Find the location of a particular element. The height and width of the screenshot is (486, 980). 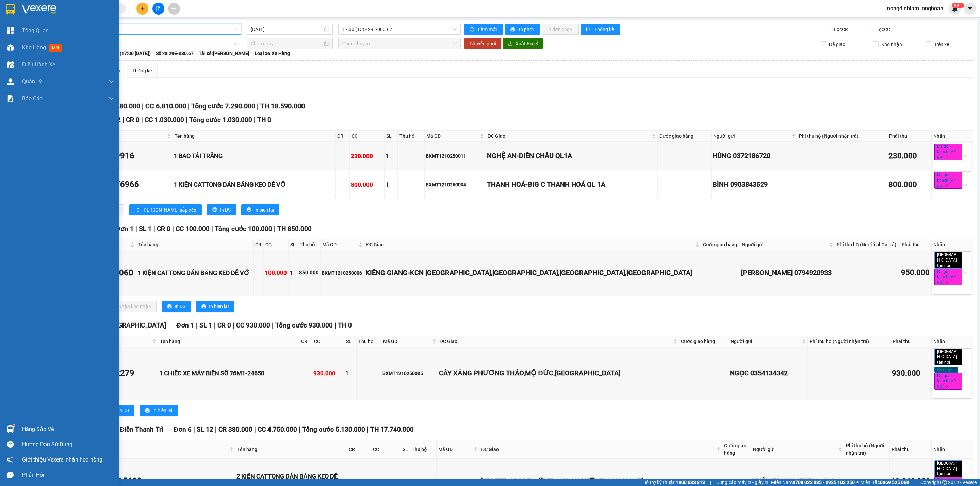

div: 930.000 is located at coordinates (911, 373).